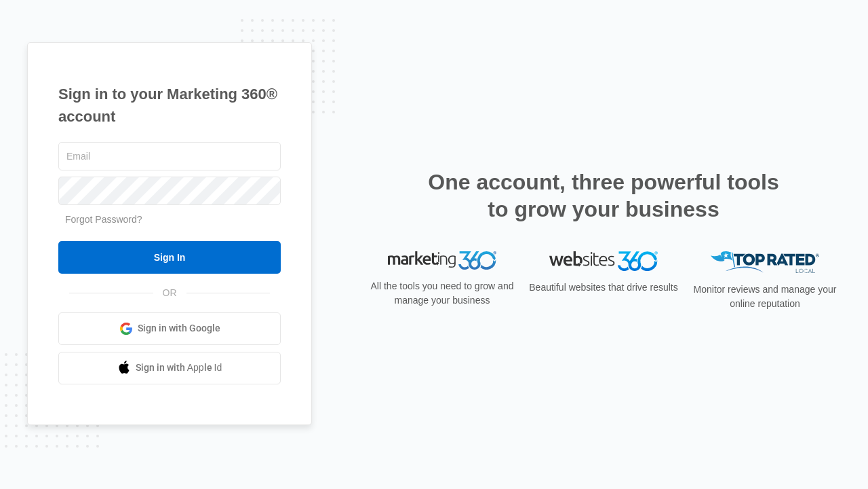 The height and width of the screenshot is (489, 868). What do you see at coordinates (442, 293) in the screenshot?
I see `p: All the tools you need to grow and manage your business` at bounding box center [442, 293].